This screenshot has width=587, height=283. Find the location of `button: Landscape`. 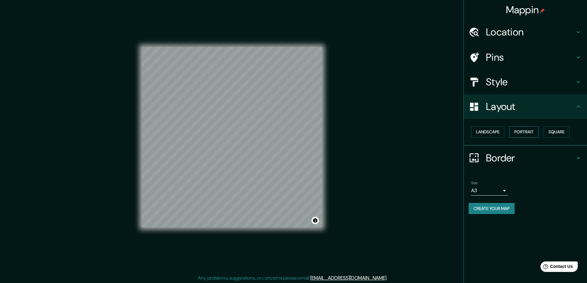

button: Landscape is located at coordinates (487, 132).